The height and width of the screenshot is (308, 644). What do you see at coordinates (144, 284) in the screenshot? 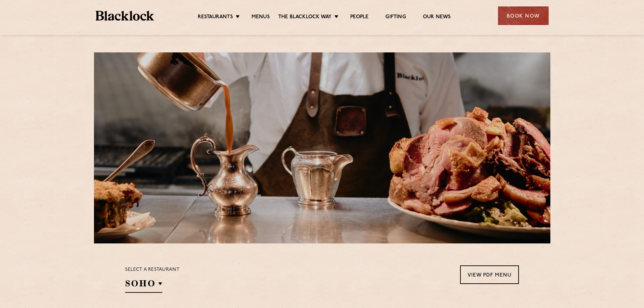
I see `h2: SOHO` at bounding box center [144, 284].